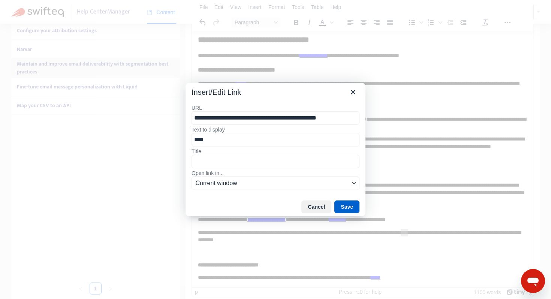  I want to click on label: Text to display, so click(276, 130).